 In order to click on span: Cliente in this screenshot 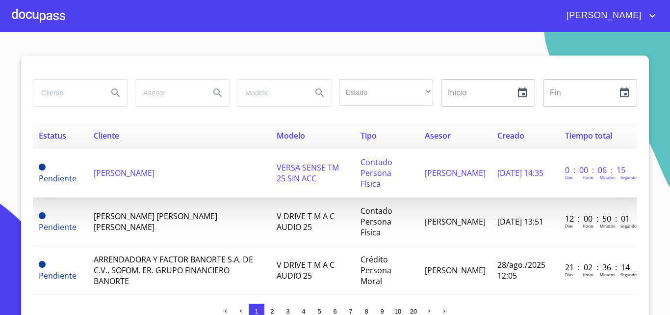, I will do `click(106, 135)`.